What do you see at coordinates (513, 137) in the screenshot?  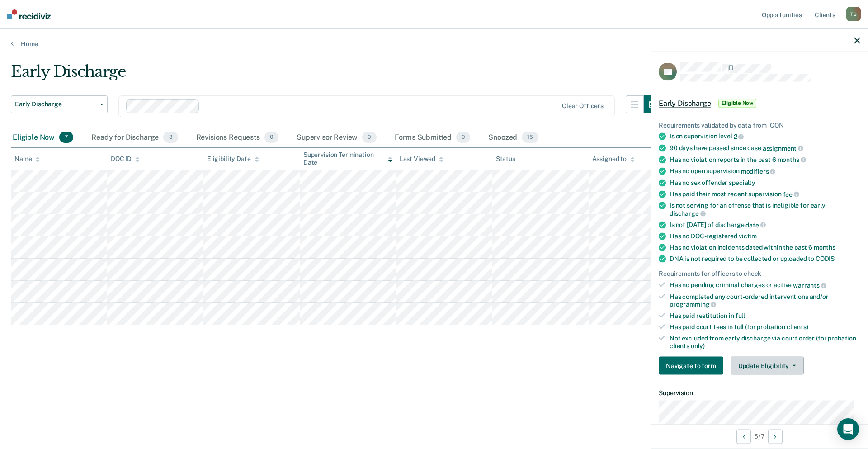 I see `div: Snoozed` at bounding box center [513, 137].